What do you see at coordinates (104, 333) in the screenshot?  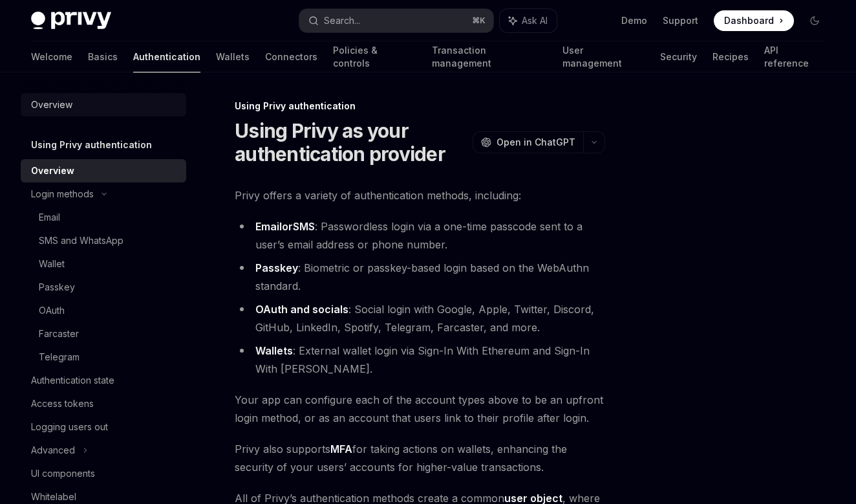 I see `a: Farcaster` at bounding box center [104, 333].